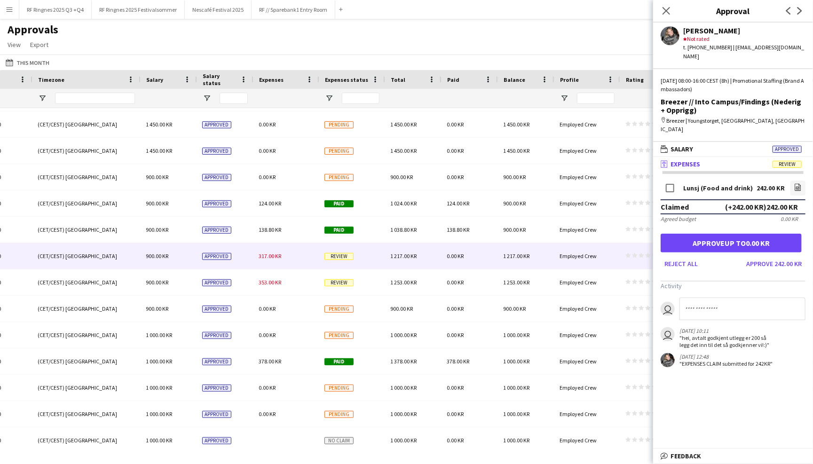 This screenshot has width=813, height=464. I want to click on span: Expenses status, so click(346, 79).